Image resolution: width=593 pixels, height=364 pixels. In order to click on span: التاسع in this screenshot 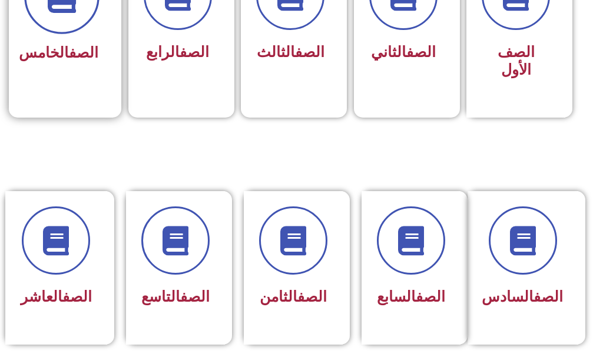, I will do `click(175, 296)`.